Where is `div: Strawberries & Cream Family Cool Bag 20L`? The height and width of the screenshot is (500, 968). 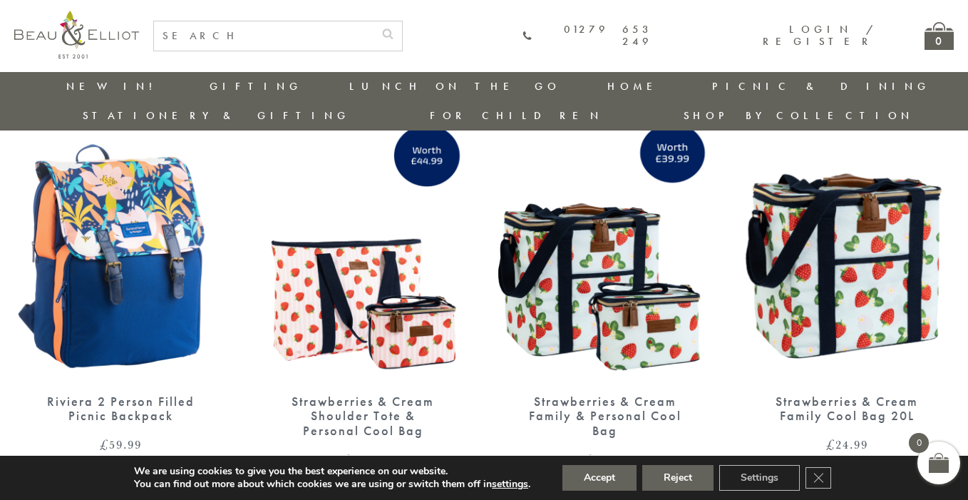
div: Strawberries & Cream Family Cool Bag 20L is located at coordinates (847, 408).